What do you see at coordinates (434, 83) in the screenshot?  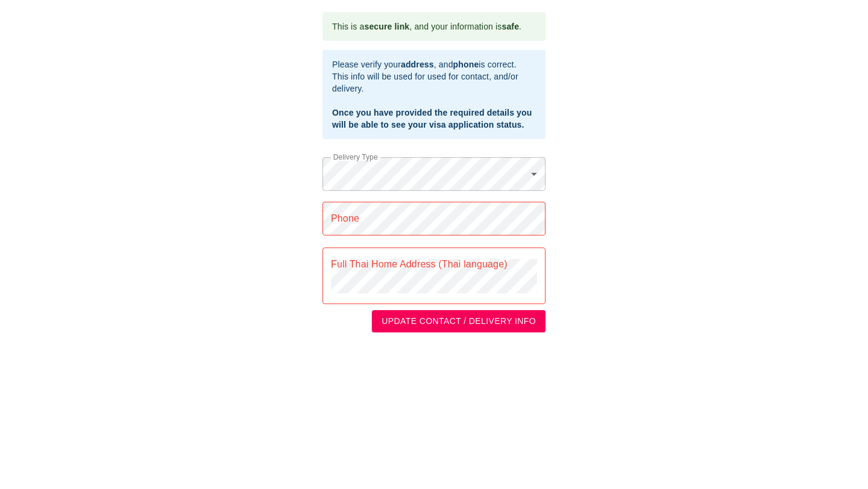 I see `div: This info will be used for used for contact, and/or delivery.` at bounding box center [434, 83].